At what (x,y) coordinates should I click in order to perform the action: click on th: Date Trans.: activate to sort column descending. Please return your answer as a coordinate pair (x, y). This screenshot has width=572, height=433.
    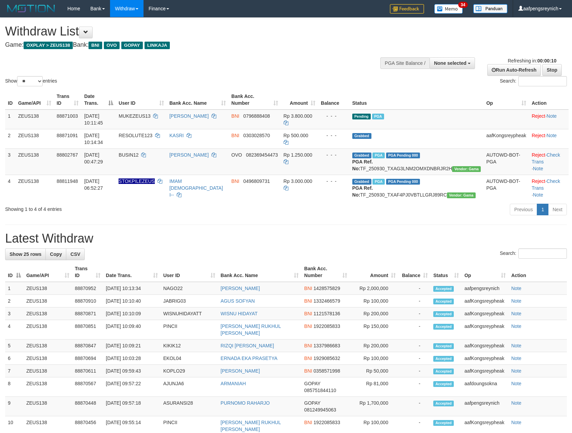
    Looking at the image, I should click on (98, 100).